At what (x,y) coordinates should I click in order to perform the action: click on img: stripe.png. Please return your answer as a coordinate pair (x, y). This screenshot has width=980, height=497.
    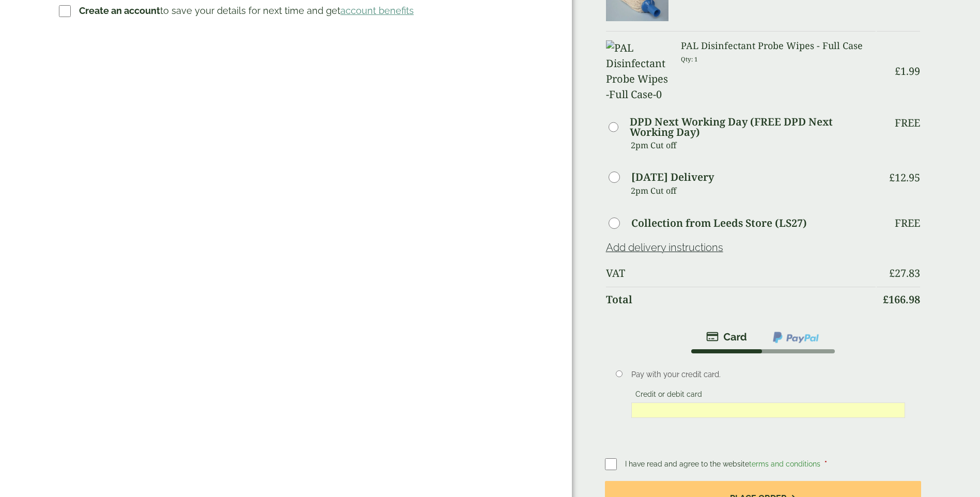
    Looking at the image, I should click on (726, 337).